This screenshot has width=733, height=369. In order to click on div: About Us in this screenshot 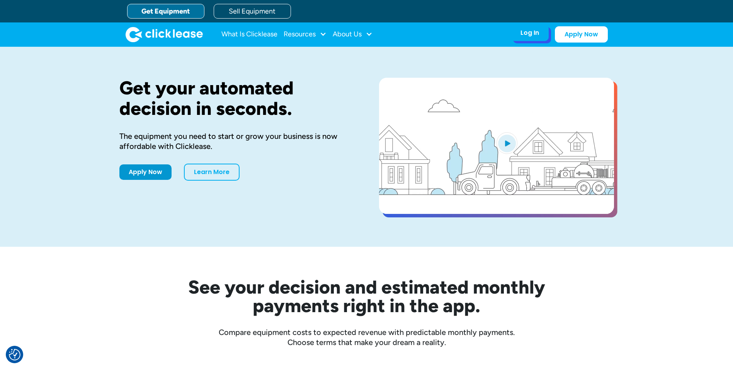, I will do `click(352, 34)`.